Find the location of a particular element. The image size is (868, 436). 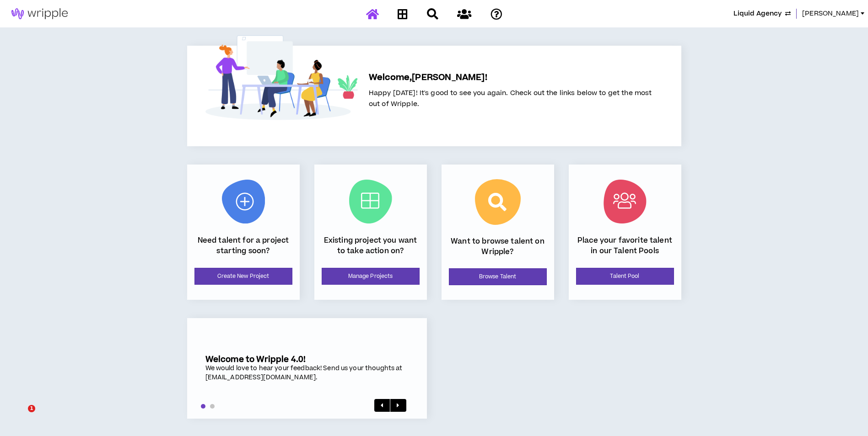

a: Create New Project is located at coordinates (243, 276).